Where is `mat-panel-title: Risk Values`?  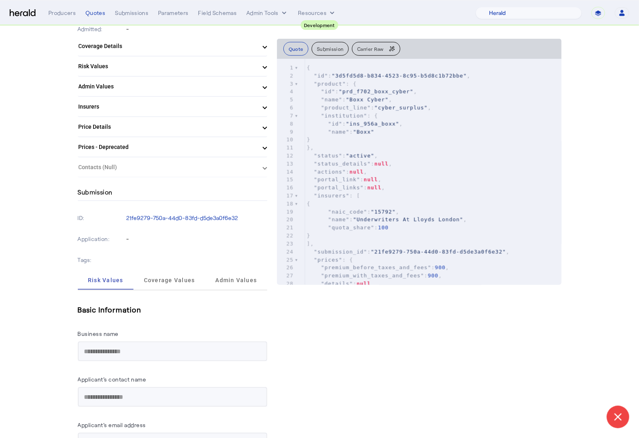
mat-panel-title: Risk Values is located at coordinates (168, 66).